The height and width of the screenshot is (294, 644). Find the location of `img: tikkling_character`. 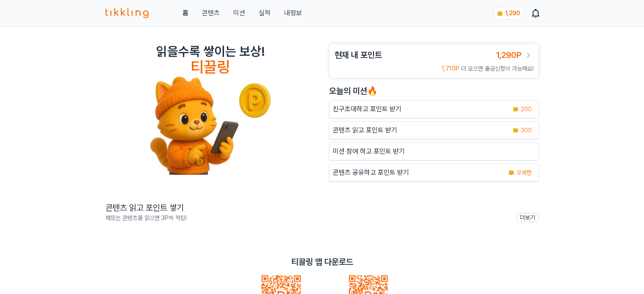

img: tikkling_character is located at coordinates (211, 125).